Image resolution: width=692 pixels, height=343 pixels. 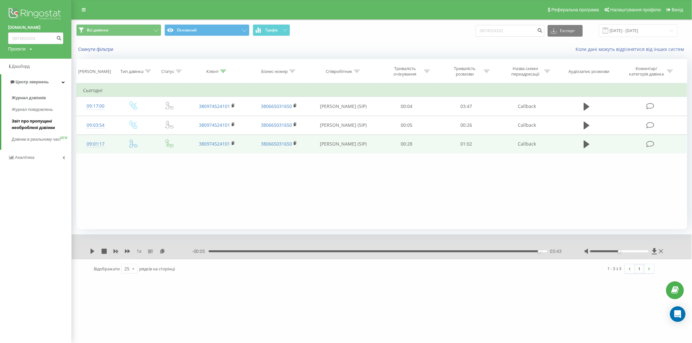 I want to click on td: 00:04, so click(x=407, y=106).